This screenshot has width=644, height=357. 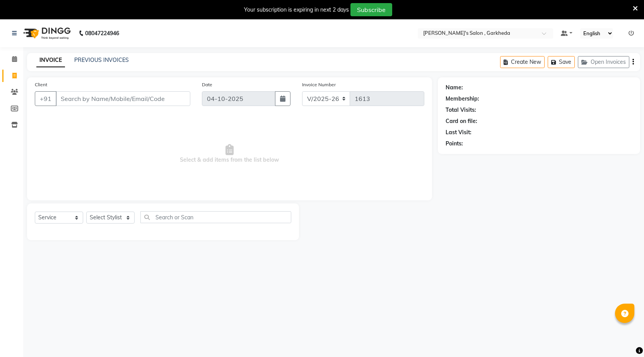 I want to click on span: Select & add items from the list below, so click(x=229, y=154).